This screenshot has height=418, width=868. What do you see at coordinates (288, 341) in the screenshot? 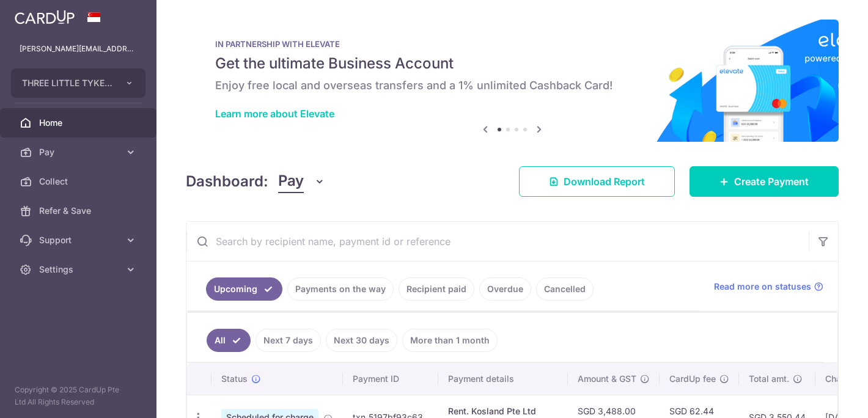
I see `a: Next 7 days` at bounding box center [288, 341].